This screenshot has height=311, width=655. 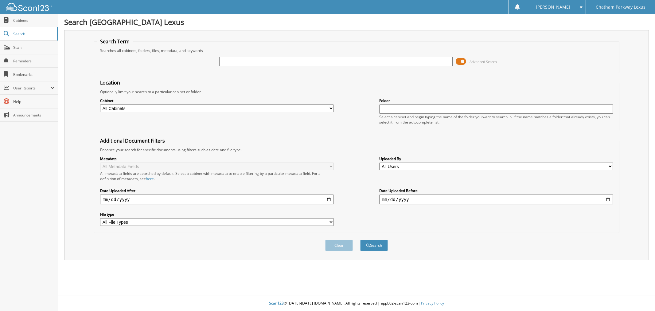 What do you see at coordinates (217, 214) in the screenshot?
I see `label: File type` at bounding box center [217, 214].